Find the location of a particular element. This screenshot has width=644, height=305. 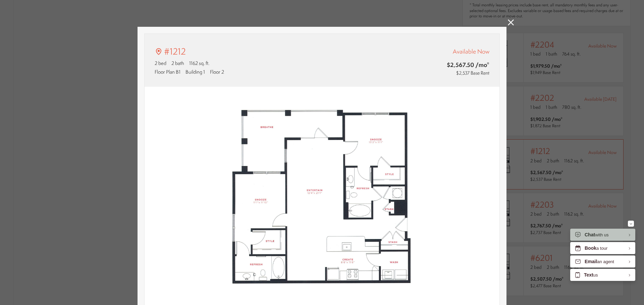

p: #1212 is located at coordinates (175, 52).